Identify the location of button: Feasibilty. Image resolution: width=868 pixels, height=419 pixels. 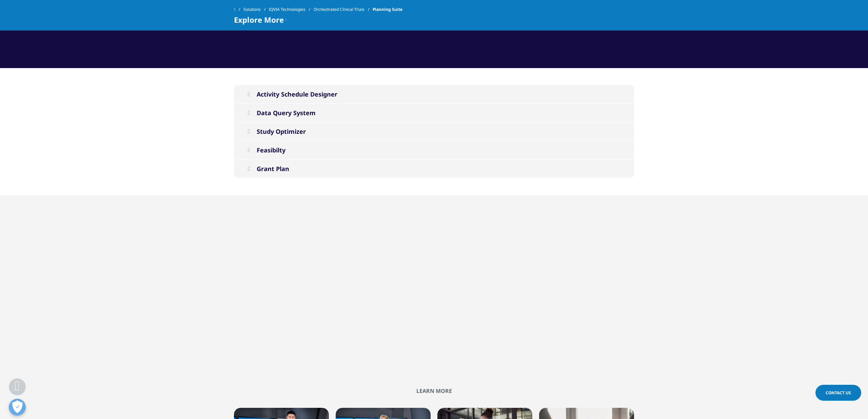
(434, 150).